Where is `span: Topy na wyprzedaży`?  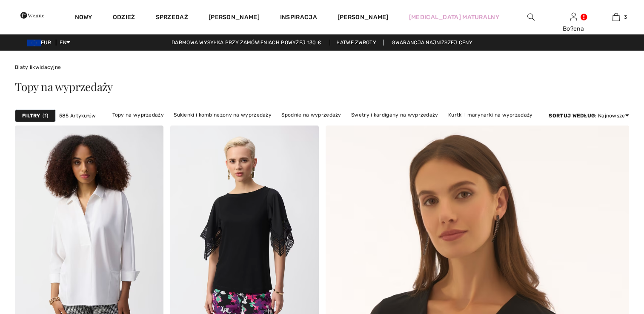
span: Topy na wyprzedaży is located at coordinates (64, 86).